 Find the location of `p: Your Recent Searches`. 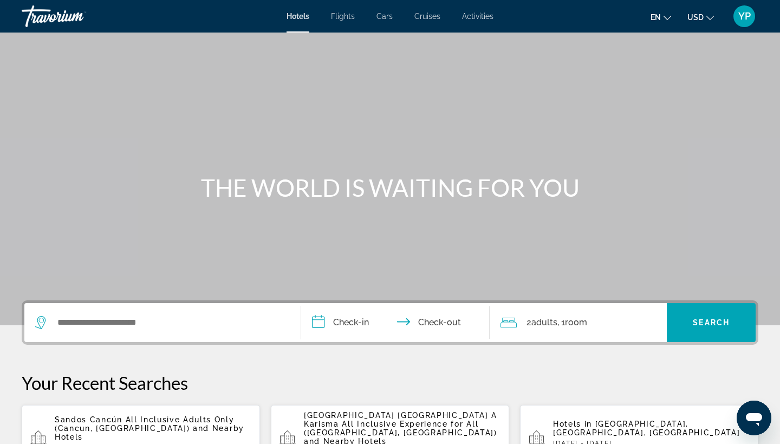

p: Your Recent Searches is located at coordinates (390, 382).